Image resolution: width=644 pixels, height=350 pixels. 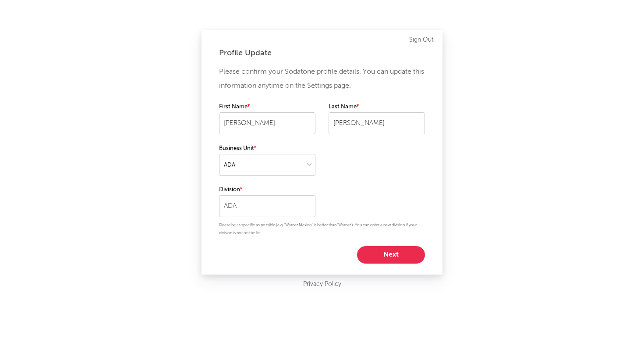 What do you see at coordinates (422, 40) in the screenshot?
I see `a: Sign Out` at bounding box center [422, 40].